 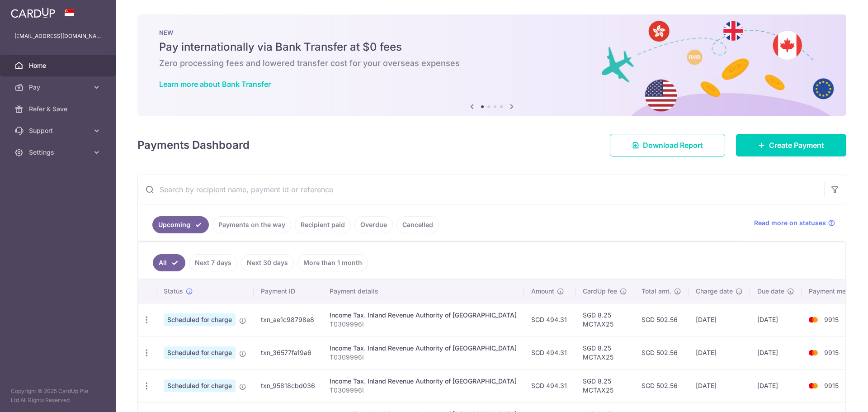 What do you see at coordinates (417, 225) in the screenshot?
I see `a: Cancelled` at bounding box center [417, 225].